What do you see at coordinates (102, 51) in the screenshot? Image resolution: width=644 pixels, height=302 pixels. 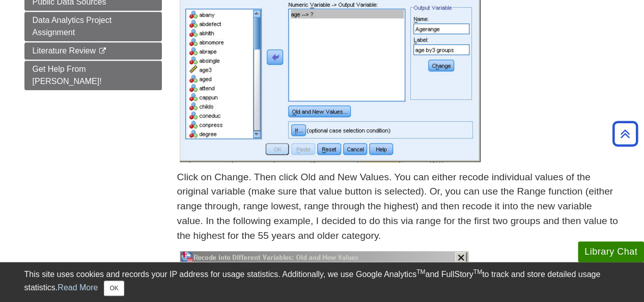 I see `i: This link opens in a new window` at bounding box center [102, 51].